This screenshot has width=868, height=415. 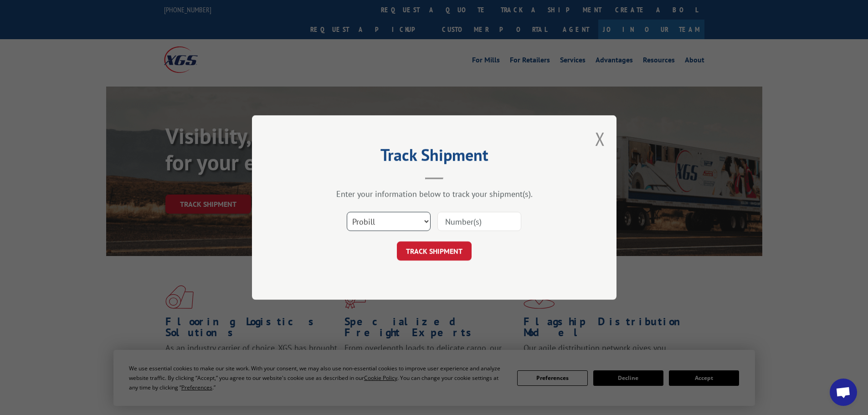 I want to click on h2: Track Shipment, so click(x=434, y=157).